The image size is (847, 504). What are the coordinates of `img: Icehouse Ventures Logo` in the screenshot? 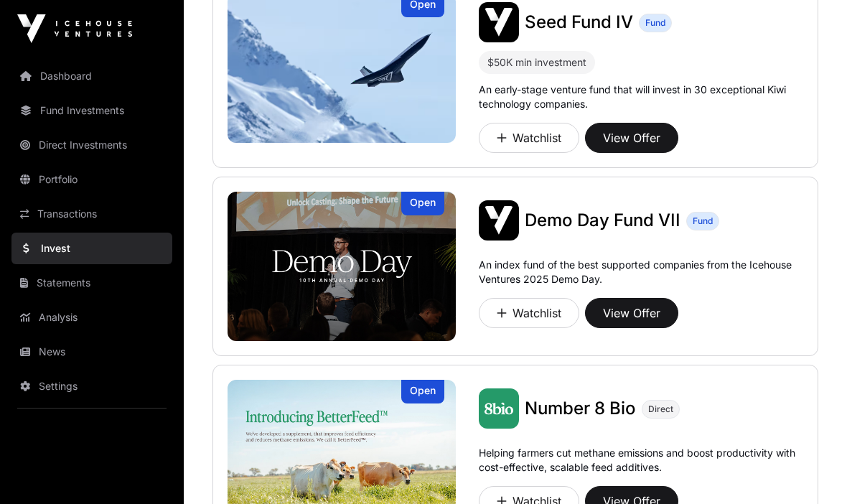 It's located at (75, 28).